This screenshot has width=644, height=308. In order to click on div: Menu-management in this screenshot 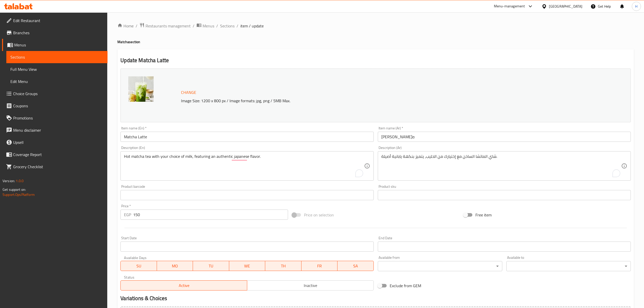, I will do `click(509, 6)`.